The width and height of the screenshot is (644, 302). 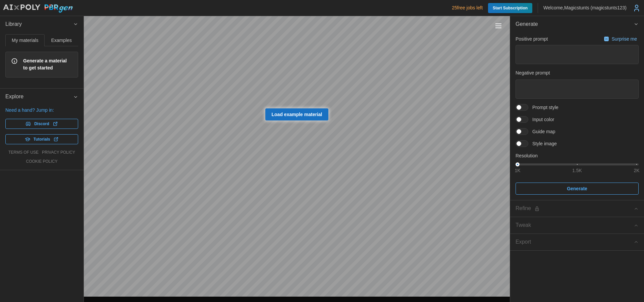 What do you see at coordinates (575, 225) in the screenshot?
I see `span: Tweak` at bounding box center [575, 225].